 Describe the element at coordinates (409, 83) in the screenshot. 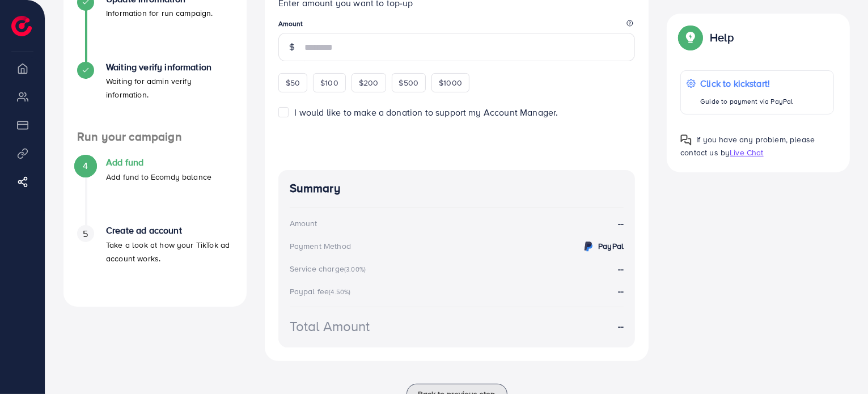

I see `span: $500` at that location.